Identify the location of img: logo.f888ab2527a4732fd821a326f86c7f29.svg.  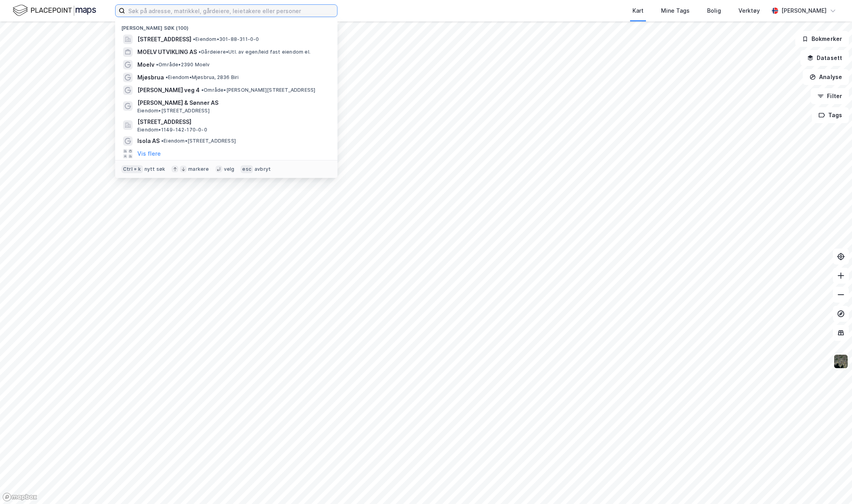
(54, 11).